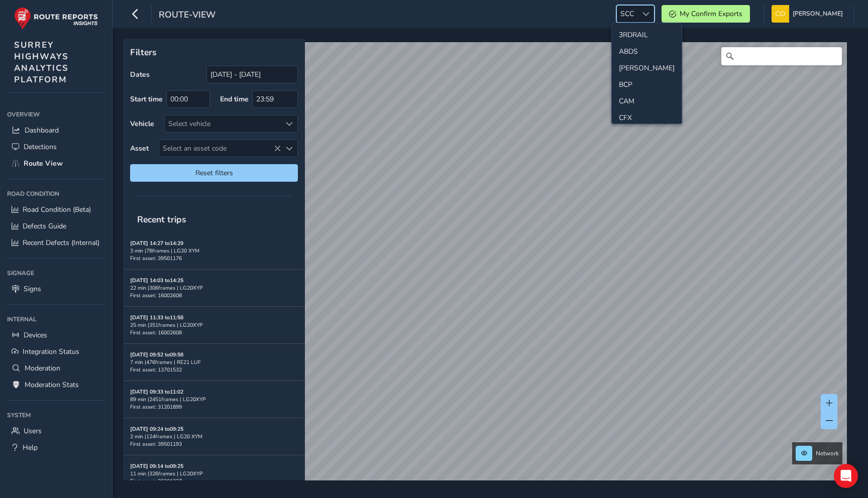  Describe the element at coordinates (187, 16) in the screenshot. I see `span: route-view` at that location.